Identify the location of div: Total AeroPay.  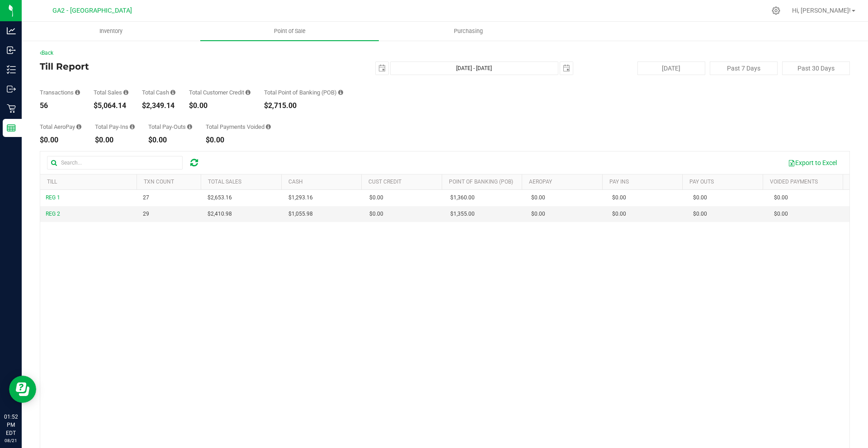
(61, 126).